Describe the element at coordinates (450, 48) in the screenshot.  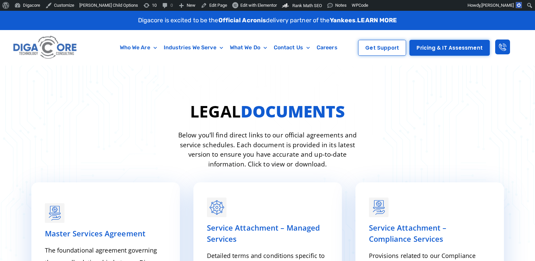
I see `a: Pricing & IT Assessment` at that location.